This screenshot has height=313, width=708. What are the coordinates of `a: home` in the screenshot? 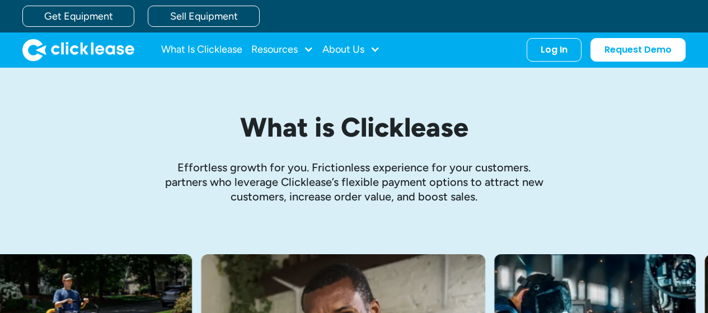 It's located at (78, 50).